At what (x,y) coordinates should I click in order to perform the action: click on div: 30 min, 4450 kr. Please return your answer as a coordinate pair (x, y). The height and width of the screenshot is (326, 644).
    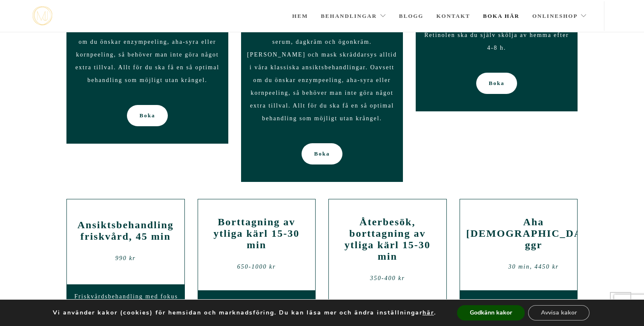
    Looking at the image, I should click on (534, 267).